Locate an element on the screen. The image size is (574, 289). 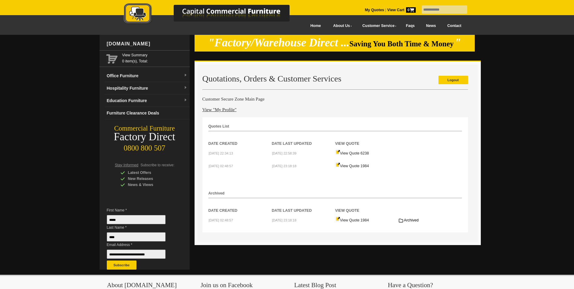
input: Last Name * is located at coordinates (136, 237).